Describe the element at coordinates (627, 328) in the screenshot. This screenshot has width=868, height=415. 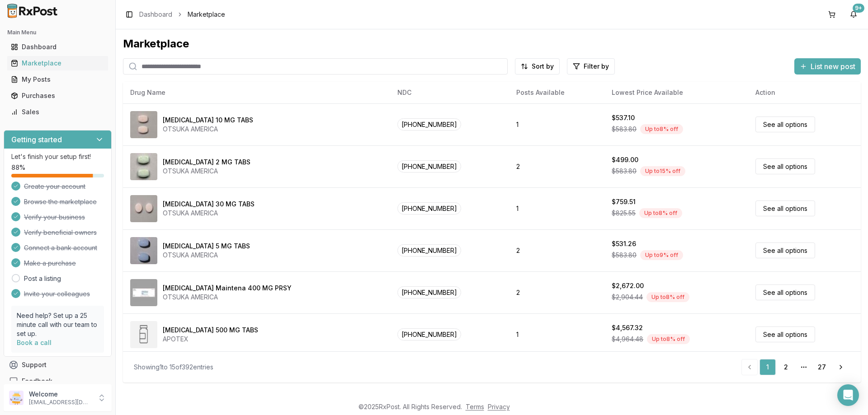
I see `div: $4,567.32` at that location.